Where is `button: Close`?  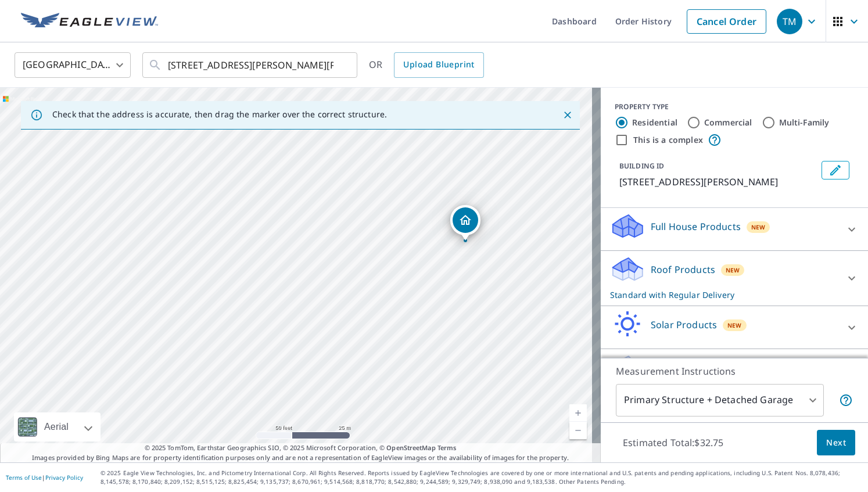 button: Close is located at coordinates (568, 115).